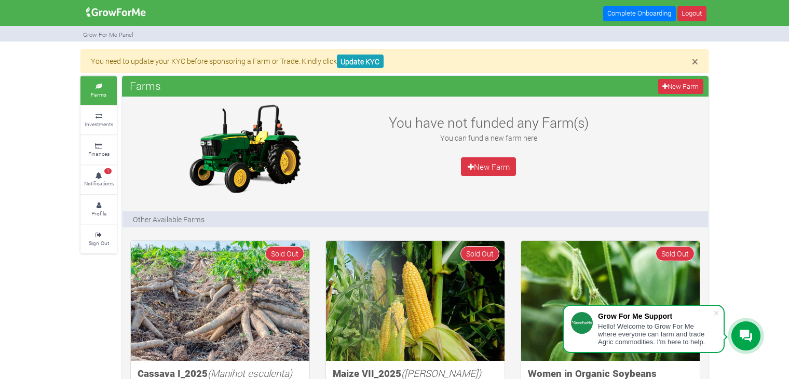 The height and width of the screenshot is (379, 789). What do you see at coordinates (692, 13) in the screenshot?
I see `a: Logout` at bounding box center [692, 13].